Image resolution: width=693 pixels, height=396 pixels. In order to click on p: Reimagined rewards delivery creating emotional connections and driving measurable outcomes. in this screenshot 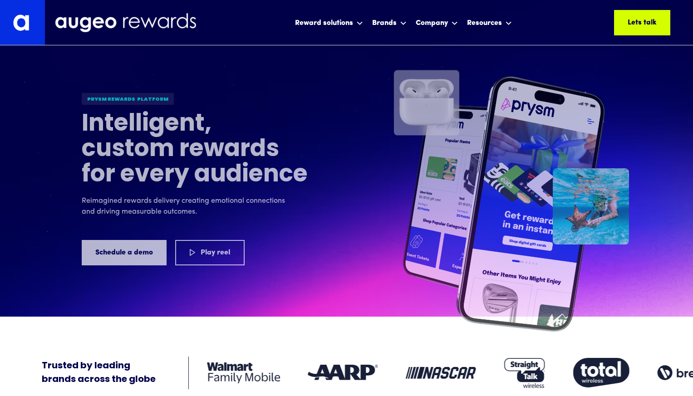, I will do `click(186, 206)`.